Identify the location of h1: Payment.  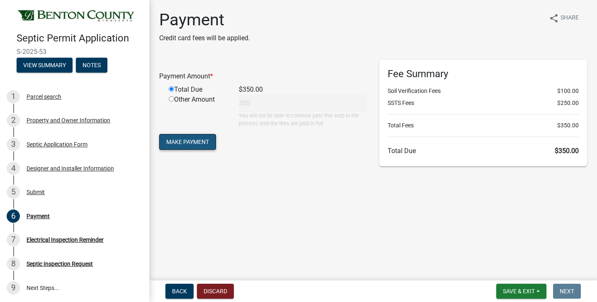
(204, 20).